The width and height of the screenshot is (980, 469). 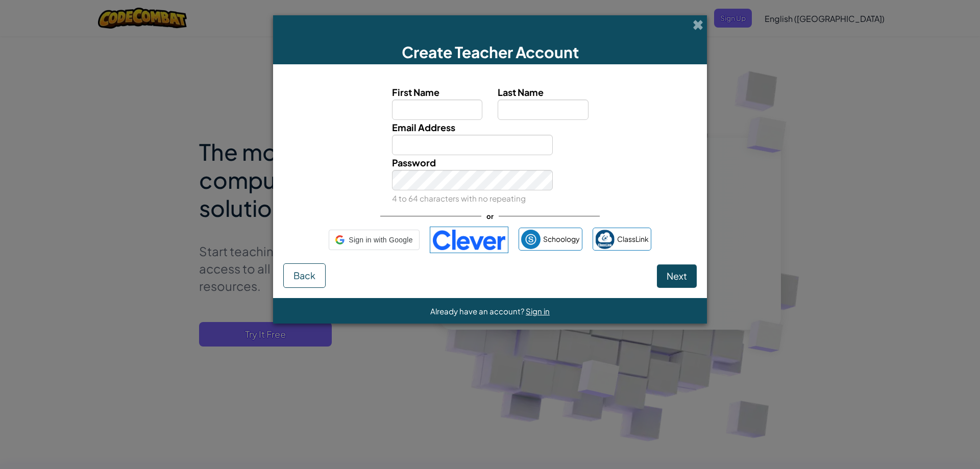 I want to click on span: First Name, so click(x=415, y=92).